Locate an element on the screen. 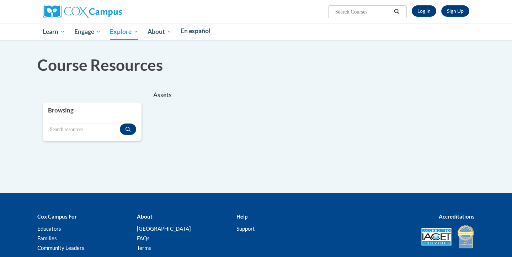 The width and height of the screenshot is (512, 257). span: Engage is located at coordinates (88, 32).